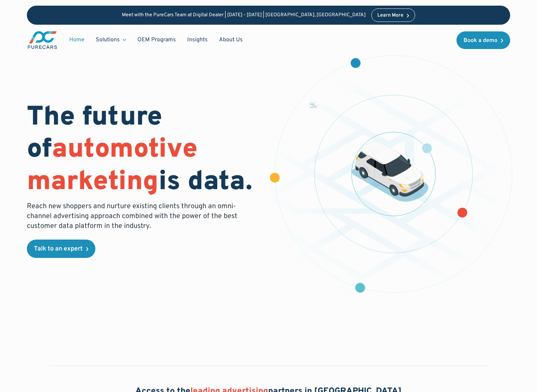 Image resolution: width=537 pixels, height=392 pixels. Describe the element at coordinates (313, 106) in the screenshot. I see `img: chart showing monthly dealership revenue of $7m` at that location.